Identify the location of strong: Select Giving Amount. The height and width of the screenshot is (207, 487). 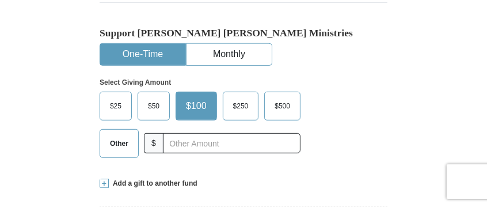
(135, 82).